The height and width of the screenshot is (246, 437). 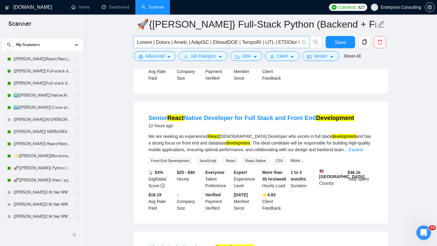 I want to click on a: homeHome, so click(x=80, y=7).